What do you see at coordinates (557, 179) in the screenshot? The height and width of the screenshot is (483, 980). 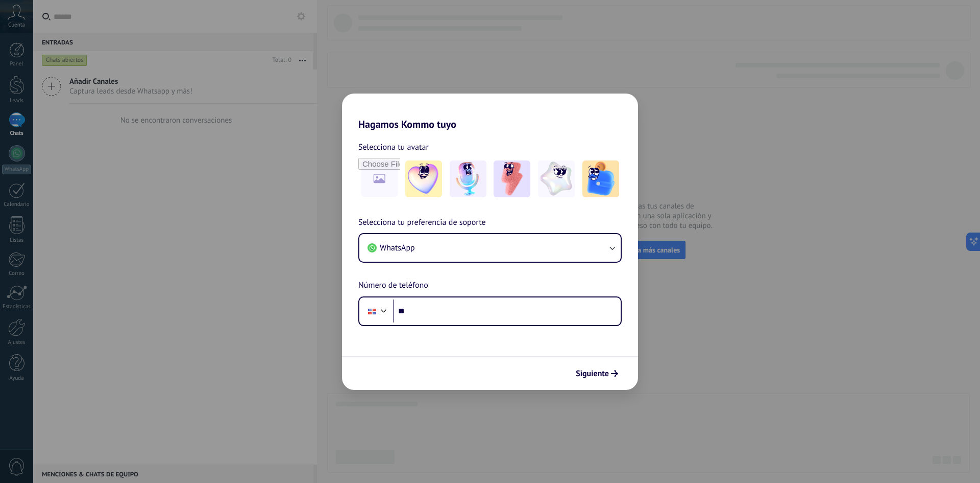 I see `img: -4.jpeg` at bounding box center [557, 179].